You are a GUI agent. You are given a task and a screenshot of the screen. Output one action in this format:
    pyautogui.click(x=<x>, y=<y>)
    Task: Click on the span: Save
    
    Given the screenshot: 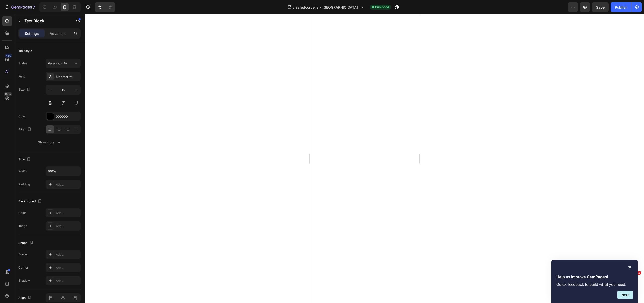 What is the action you would take?
    pyautogui.click(x=600, y=7)
    